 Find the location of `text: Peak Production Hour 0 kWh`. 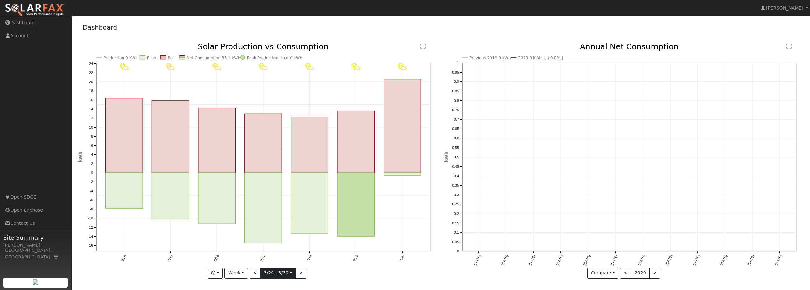

text: Peak Production Hour 0 kWh is located at coordinates (275, 58).